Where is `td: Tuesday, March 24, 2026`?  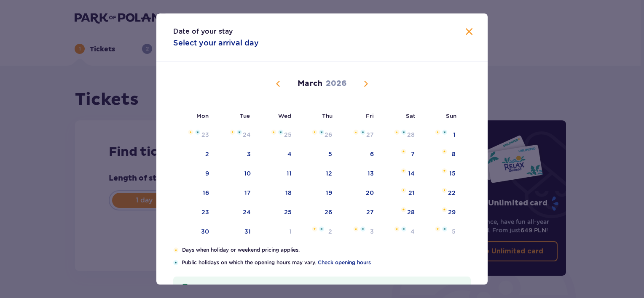
td: Tuesday, March 24, 2026 is located at coordinates (236, 213).